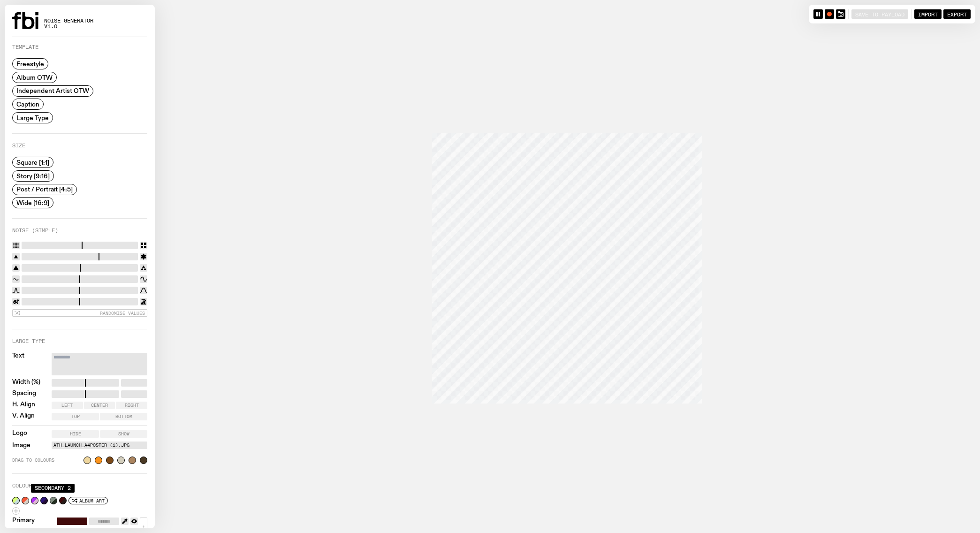  I want to click on span: Bottom, so click(124, 416).